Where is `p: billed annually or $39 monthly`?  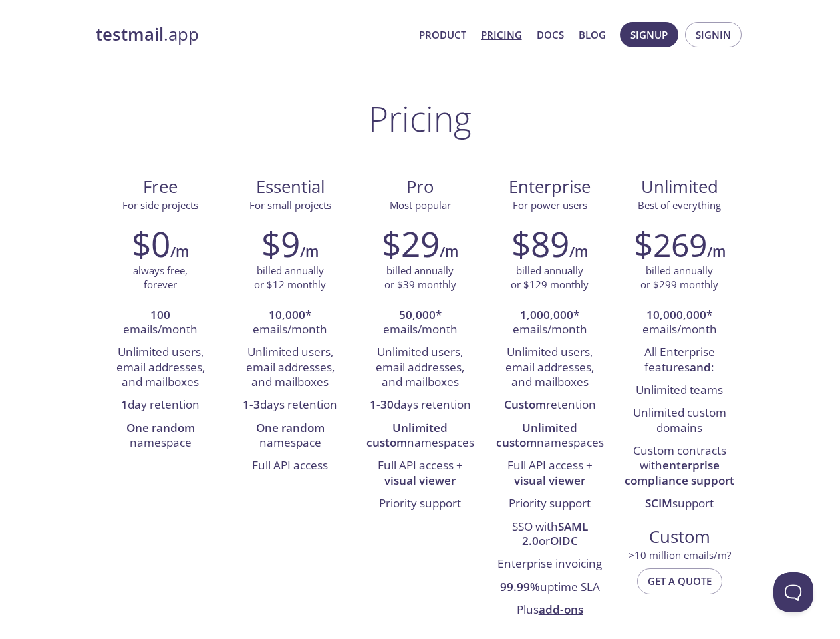 p: billed annually or $39 monthly is located at coordinates (421, 277).